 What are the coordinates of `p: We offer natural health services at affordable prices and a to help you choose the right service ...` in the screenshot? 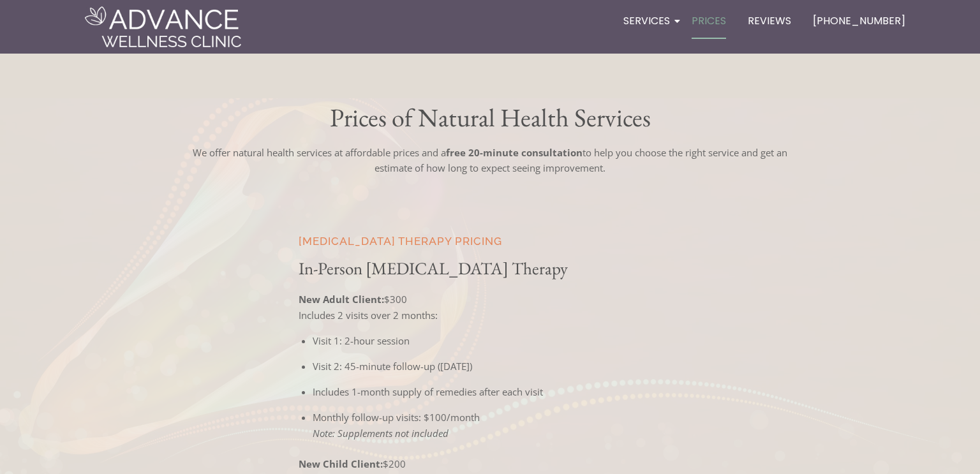 It's located at (490, 160).